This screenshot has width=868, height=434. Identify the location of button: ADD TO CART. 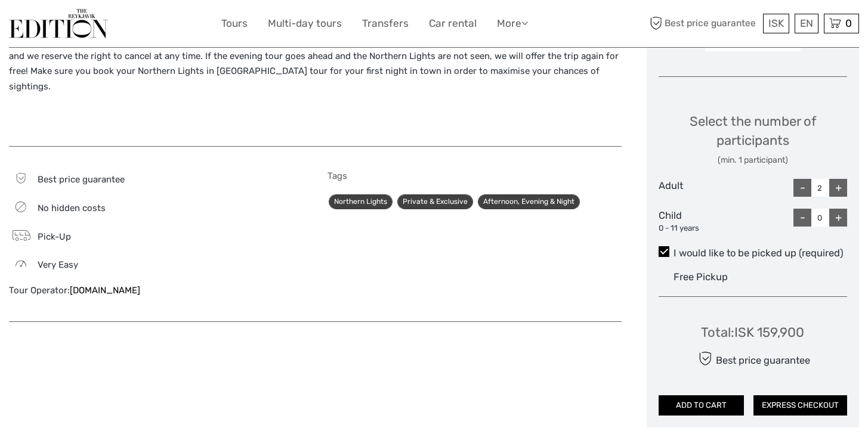
(701, 405).